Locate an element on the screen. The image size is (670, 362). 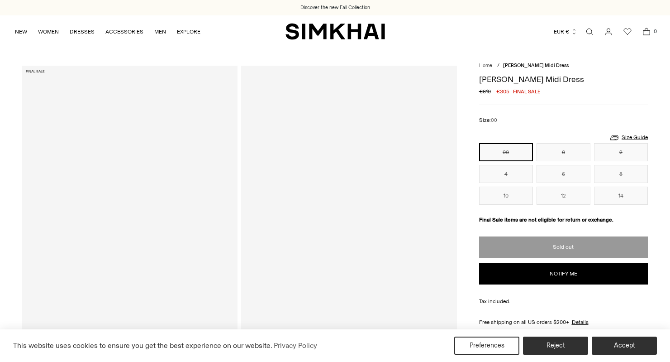
div: Tax included. is located at coordinates (564, 301).